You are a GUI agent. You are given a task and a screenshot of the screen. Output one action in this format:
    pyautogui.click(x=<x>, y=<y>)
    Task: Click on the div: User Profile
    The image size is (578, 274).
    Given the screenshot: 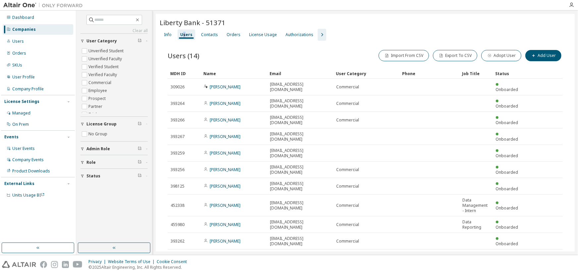 What is the action you would take?
    pyautogui.click(x=24, y=77)
    